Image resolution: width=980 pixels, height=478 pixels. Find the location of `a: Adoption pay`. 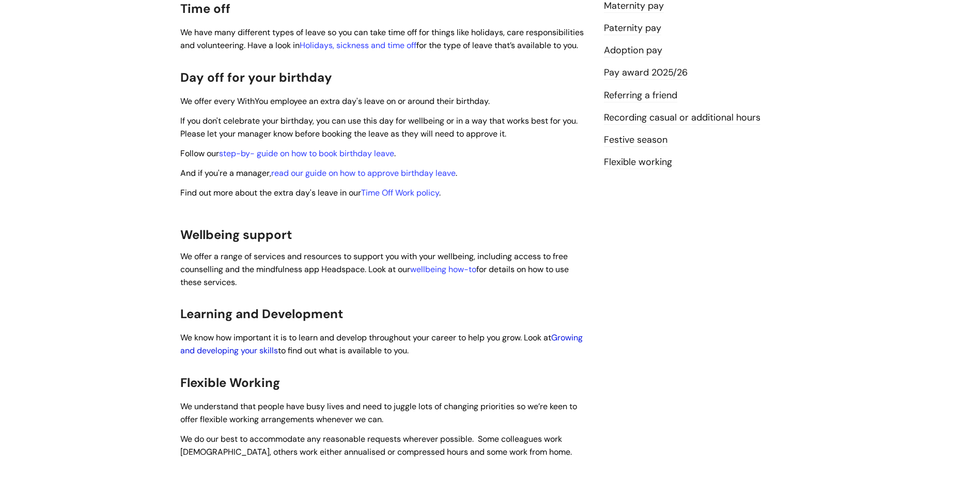

a: Adoption pay is located at coordinates (633, 51).